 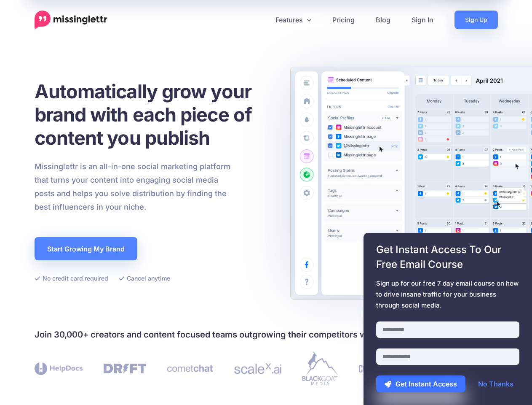 I want to click on p: Missinglettr is an all-in-one social marketing platform that turns your content into engaging soc..., so click(x=133, y=186).